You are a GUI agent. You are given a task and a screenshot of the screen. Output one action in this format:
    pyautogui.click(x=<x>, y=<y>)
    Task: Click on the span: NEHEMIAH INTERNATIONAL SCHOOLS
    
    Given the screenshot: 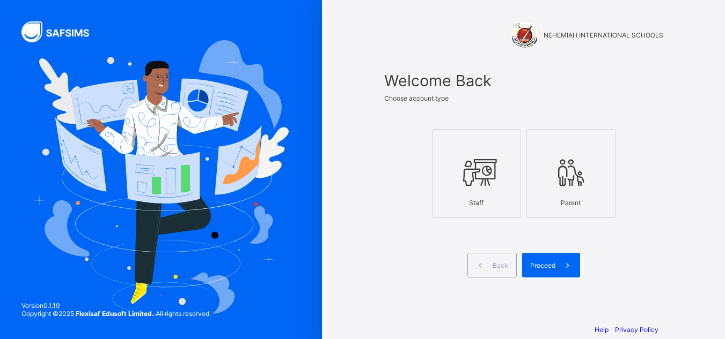 What is the action you would take?
    pyautogui.click(x=603, y=35)
    